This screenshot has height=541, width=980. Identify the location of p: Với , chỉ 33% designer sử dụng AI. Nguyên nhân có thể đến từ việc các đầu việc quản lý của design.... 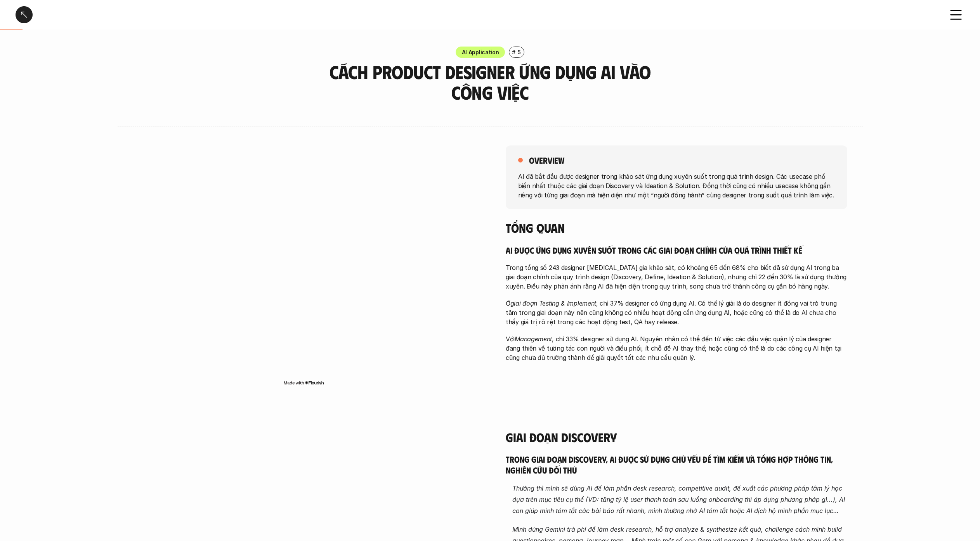
(677, 348).